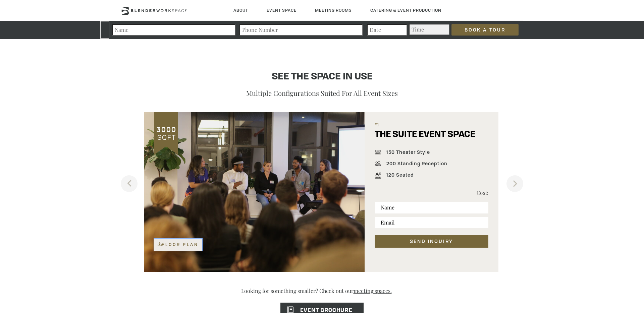 The height and width of the screenshot is (313, 644). I want to click on a: Floor Plan, so click(178, 245).